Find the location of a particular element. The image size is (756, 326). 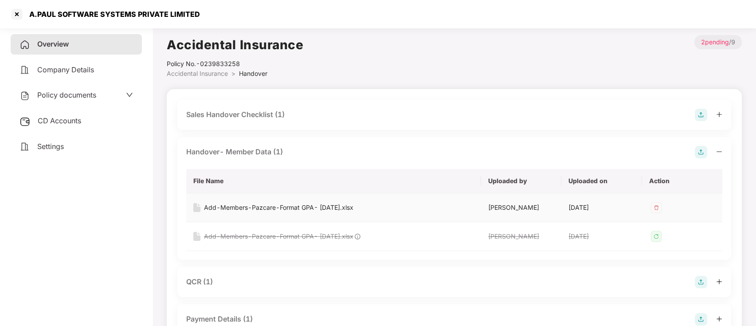

th: File Name is located at coordinates (333, 181).